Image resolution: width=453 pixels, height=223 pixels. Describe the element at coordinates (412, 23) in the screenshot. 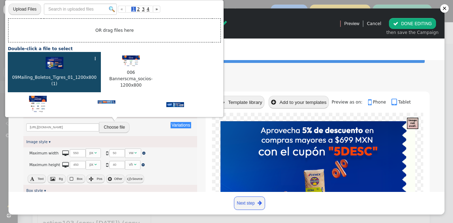

I see `button: DONE EDITING` at that location.